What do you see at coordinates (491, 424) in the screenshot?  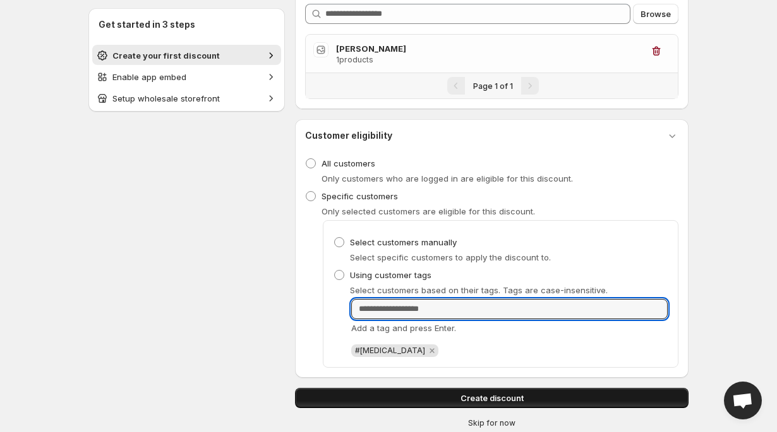 I see `button: Skip for now` at bounding box center [491, 424].